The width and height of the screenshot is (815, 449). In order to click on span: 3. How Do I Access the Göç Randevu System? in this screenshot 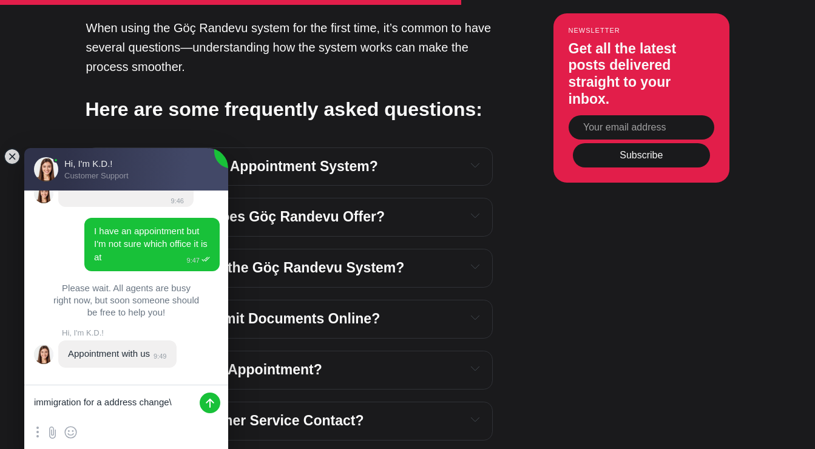, I will do `click(250, 267)`.